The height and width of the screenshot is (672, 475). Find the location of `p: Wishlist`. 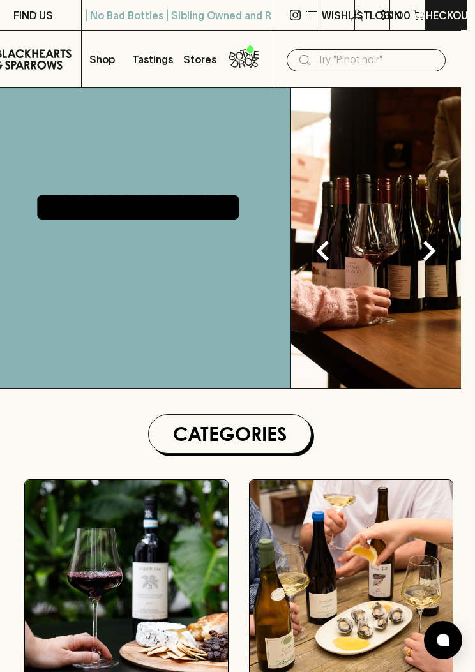

p: Wishlist is located at coordinates (346, 15).